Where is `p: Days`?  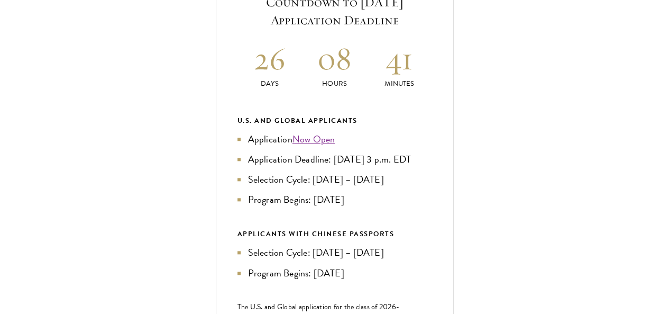 p: Days is located at coordinates (270, 84).